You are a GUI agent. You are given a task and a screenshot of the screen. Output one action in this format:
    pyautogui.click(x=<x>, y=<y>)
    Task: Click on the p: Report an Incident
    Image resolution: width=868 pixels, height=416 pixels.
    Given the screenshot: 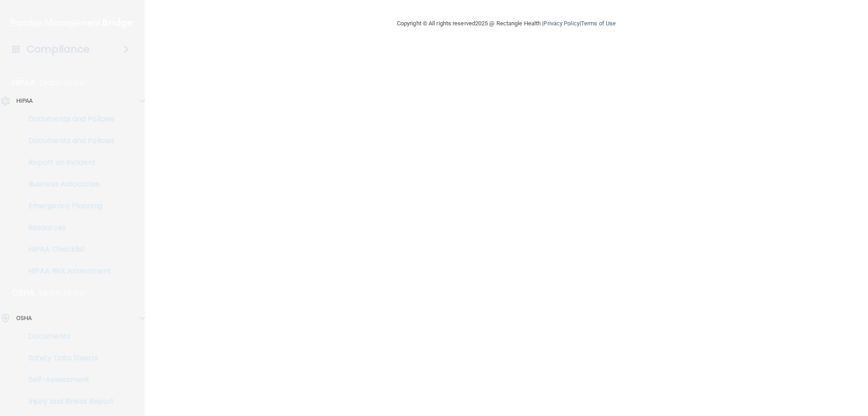 What is the action you would take?
    pyautogui.click(x=68, y=162)
    